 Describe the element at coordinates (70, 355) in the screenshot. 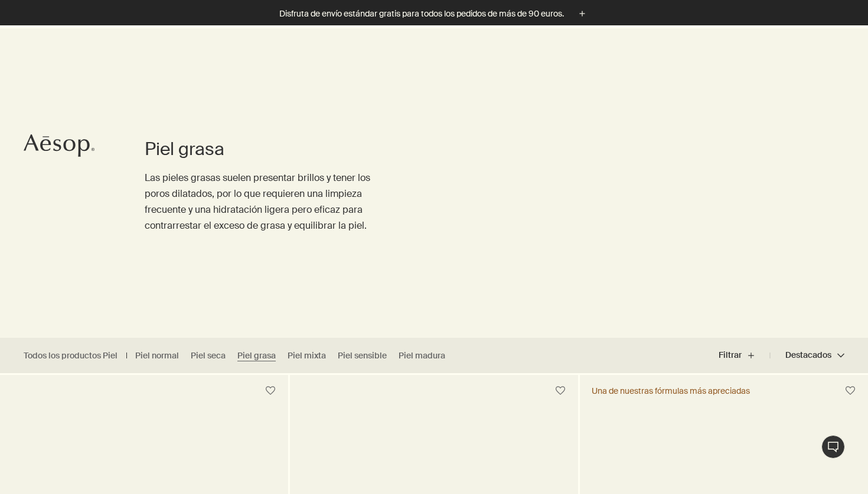

I see `a: Todos los productos Piel` at that location.